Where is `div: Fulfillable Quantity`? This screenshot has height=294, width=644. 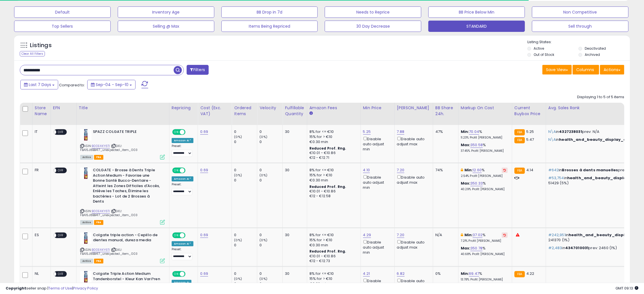 div: Fulfillable Quantity is located at coordinates (294, 111).